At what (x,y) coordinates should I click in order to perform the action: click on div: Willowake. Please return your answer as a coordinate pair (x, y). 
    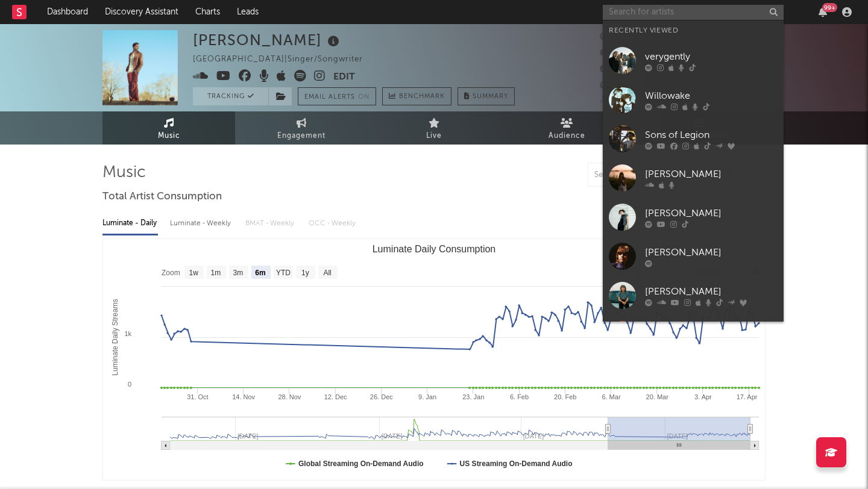
    Looking at the image, I should click on (712, 96).